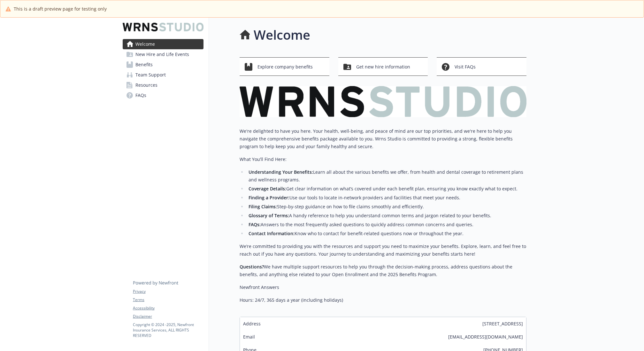 Image resolution: width=644 pixels, height=351 pixels. I want to click on li: Step-by-step guidance on how to file claims smoothly and efficiently., so click(387, 207).